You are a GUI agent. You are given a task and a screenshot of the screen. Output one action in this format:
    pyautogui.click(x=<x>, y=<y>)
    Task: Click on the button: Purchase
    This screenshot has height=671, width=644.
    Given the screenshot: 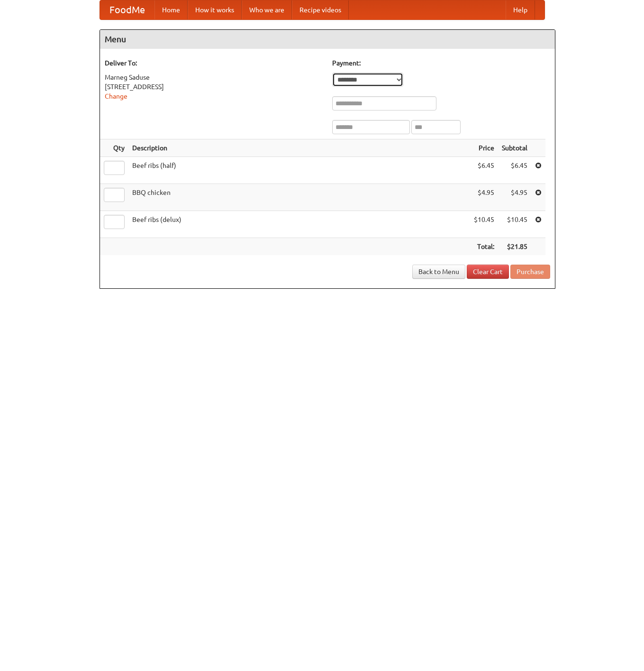 What is the action you would take?
    pyautogui.click(x=531, y=272)
    